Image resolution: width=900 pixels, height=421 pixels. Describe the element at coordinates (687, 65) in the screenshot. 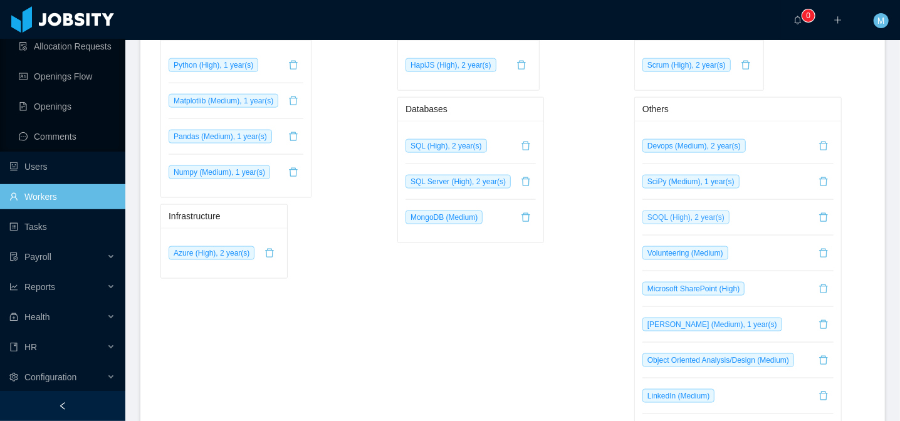

I see `span: Scrum (High), 2 year(s)` at that location.